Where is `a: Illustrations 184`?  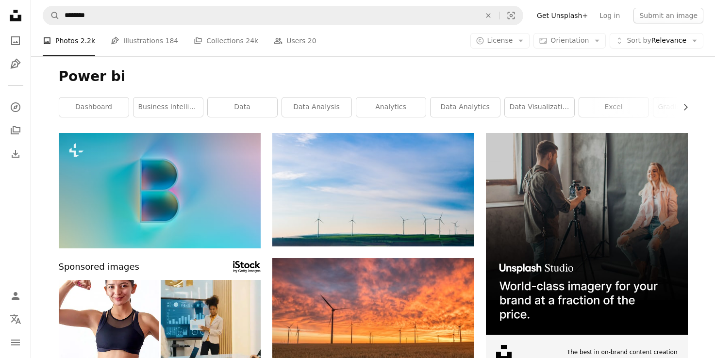 a: Illustrations 184 is located at coordinates (144, 41).